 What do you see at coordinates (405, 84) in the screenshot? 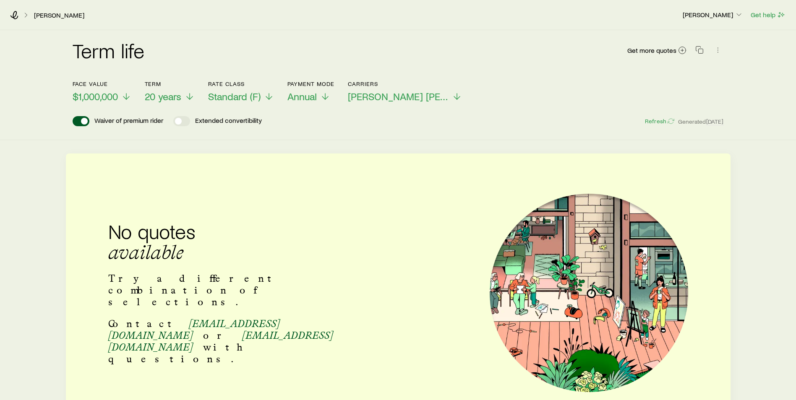
I see `p: Carriers` at bounding box center [405, 84].